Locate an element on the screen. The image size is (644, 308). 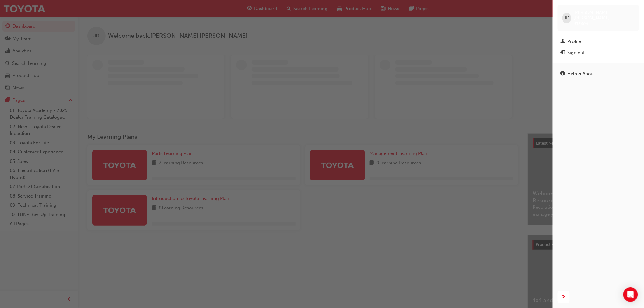
div: Open Intercom Messenger is located at coordinates (630, 294).